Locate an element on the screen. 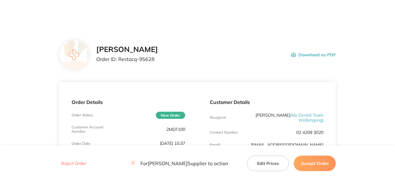 The width and height of the screenshot is (395, 181). p: Order Status is located at coordinates (82, 115).